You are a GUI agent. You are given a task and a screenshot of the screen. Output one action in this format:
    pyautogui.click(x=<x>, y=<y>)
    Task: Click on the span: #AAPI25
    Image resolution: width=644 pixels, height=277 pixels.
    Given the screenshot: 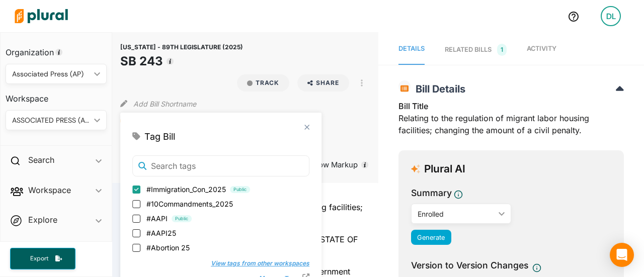 What is the action you would take?
    pyautogui.click(x=161, y=232)
    